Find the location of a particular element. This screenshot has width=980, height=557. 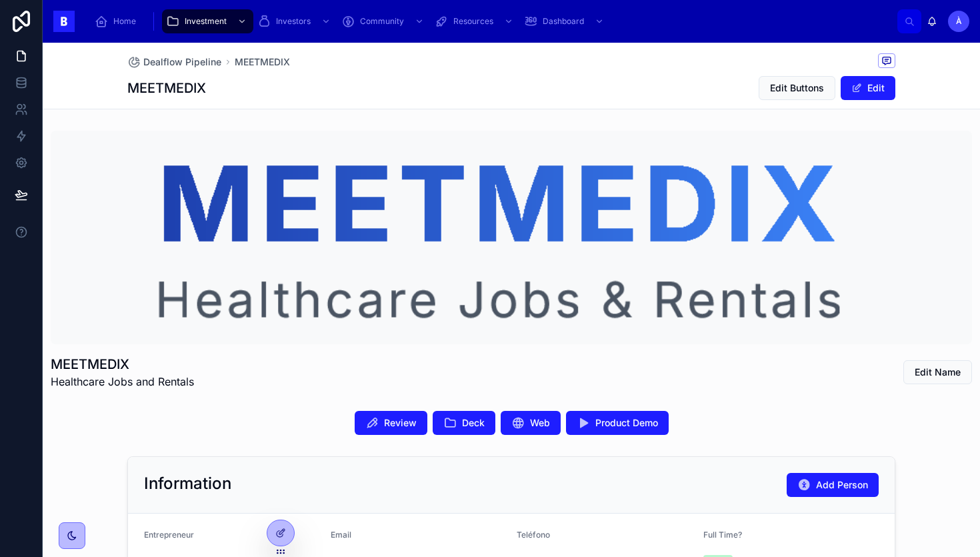

span: Entrepreneur is located at coordinates (168, 534).